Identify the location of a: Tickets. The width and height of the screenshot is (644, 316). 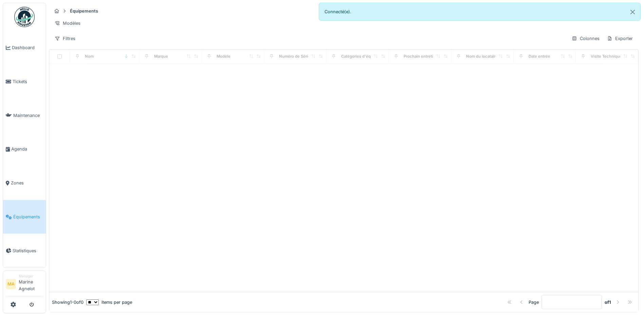
(25, 82).